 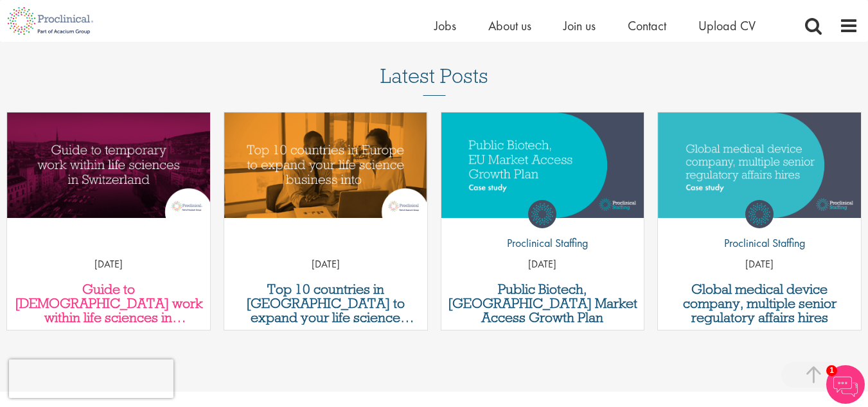 What do you see at coordinates (760, 303) in the screenshot?
I see `a: Global medical device company, multiple senior regulatory affairs hires` at bounding box center [760, 303].